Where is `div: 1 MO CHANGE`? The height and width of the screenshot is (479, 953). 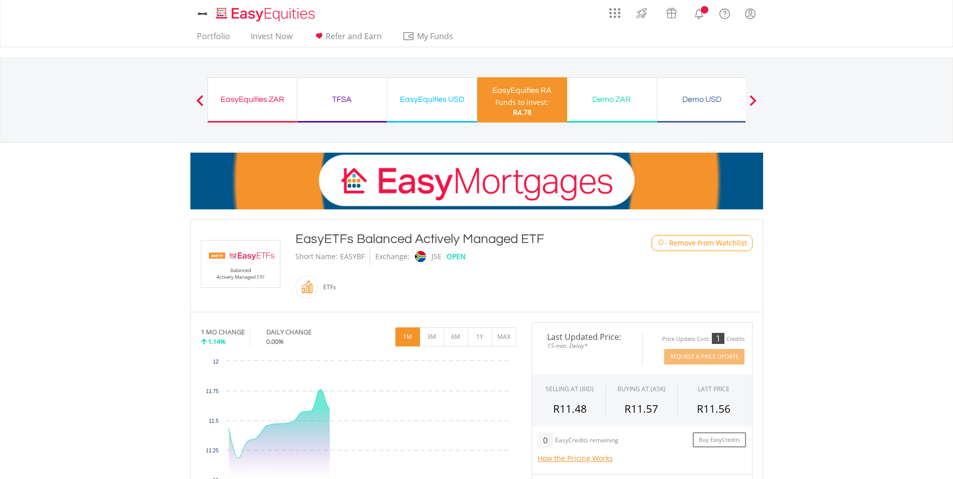
div: 1 MO CHANGE is located at coordinates (222, 332).